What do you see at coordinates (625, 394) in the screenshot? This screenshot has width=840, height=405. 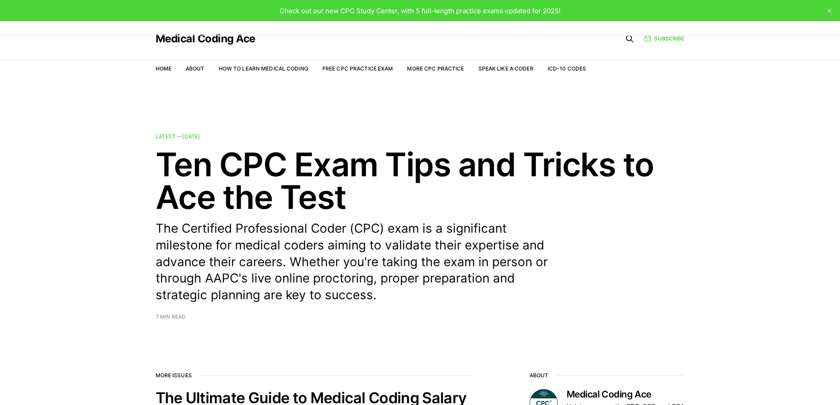 I see `h3: Medical Coding Ace` at bounding box center [625, 394].